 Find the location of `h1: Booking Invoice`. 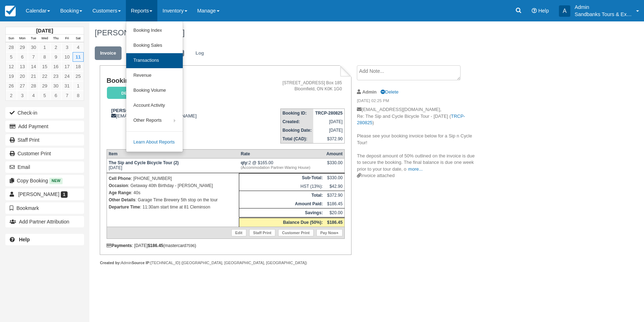

h1: Booking Invoice is located at coordinates (176, 81).